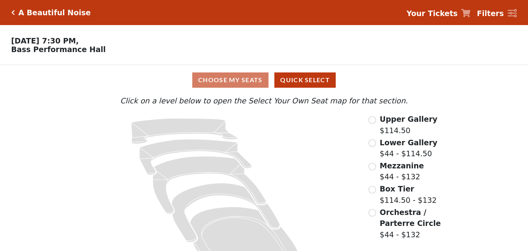 The image size is (528, 251). Describe the element at coordinates (409, 119) in the screenshot. I see `span: Upper Gallery` at that location.